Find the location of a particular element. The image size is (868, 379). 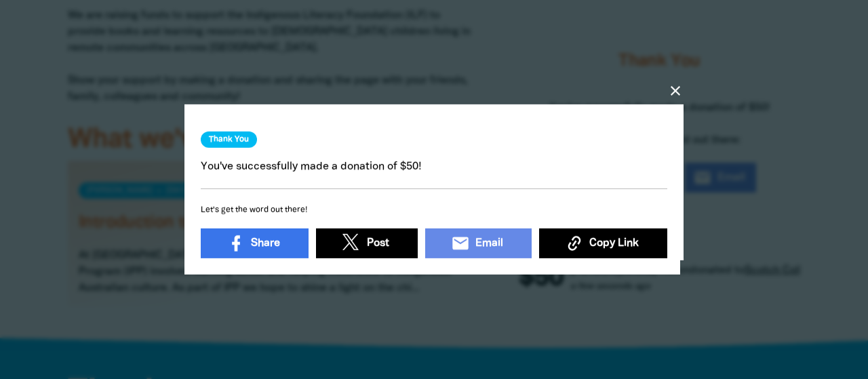

a: Share is located at coordinates (255, 243).